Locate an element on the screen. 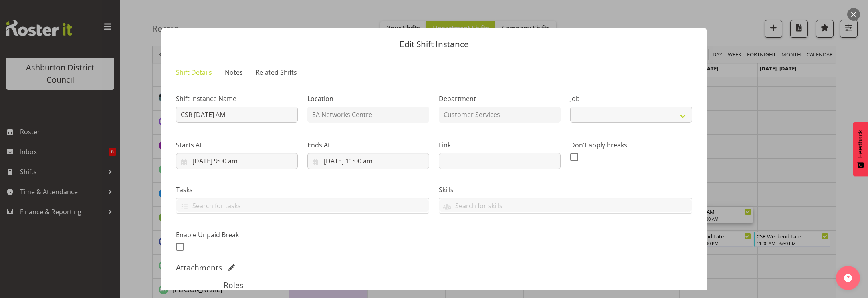 Image resolution: width=868 pixels, height=298 pixels. label: Ends At is located at coordinates (368, 145).